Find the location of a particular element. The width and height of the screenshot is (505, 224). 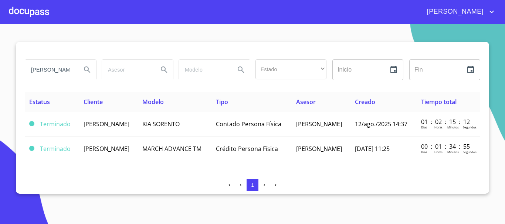

p: 00 : 01 : 34 : 55 is located at coordinates (446, 147).